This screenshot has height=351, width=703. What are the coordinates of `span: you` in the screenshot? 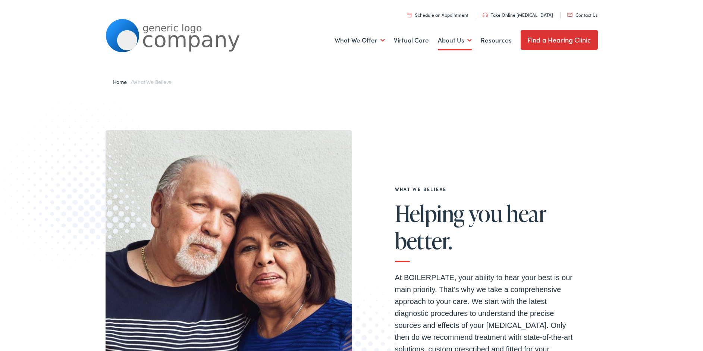 It's located at (486, 213).